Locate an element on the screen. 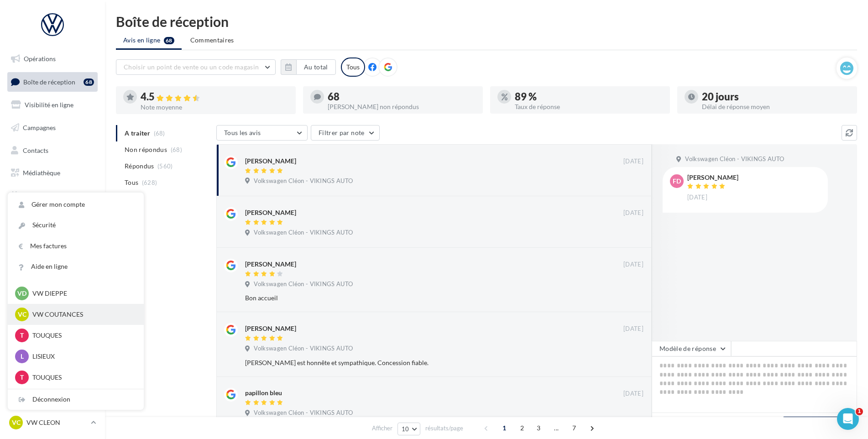 This screenshot has width=868, height=439. div: Boîte de réception is located at coordinates (487, 21).